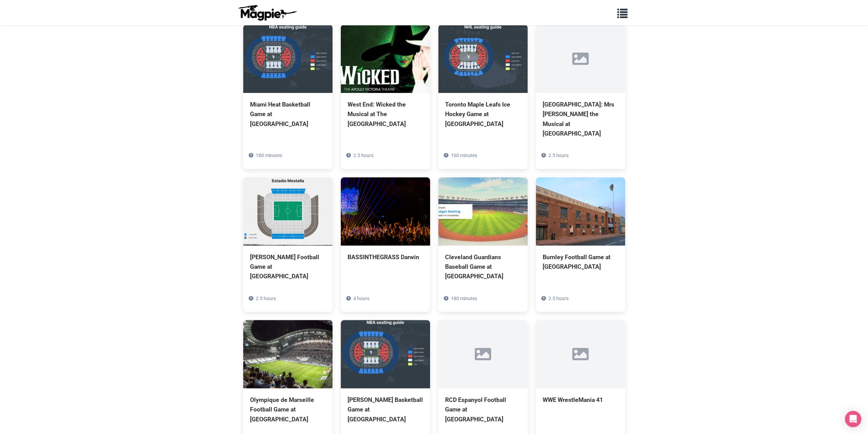 This screenshot has height=434, width=868. Describe the element at coordinates (288, 211) in the screenshot. I see `img: Valencia CF Football Game at La Mestalla` at that location.